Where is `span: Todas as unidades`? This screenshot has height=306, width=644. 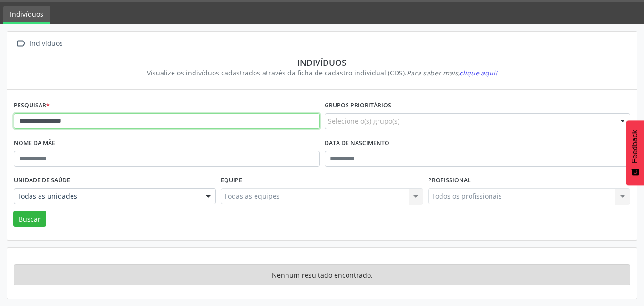 span: Todas as unidades is located at coordinates (107, 196).